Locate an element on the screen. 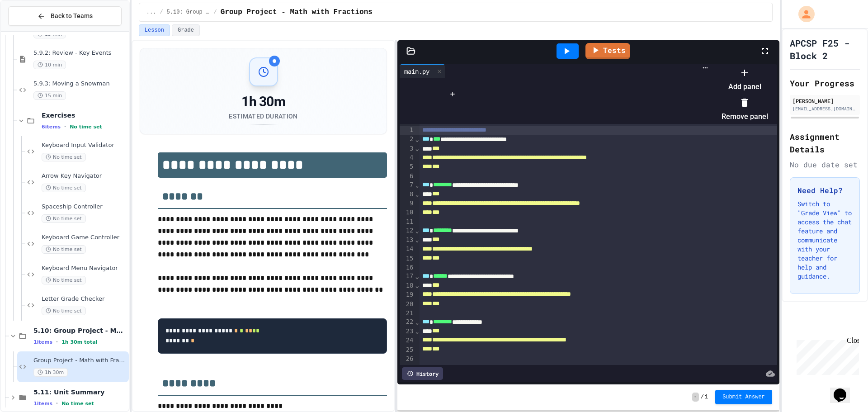 The image size is (868, 412). span: Submit Answer is located at coordinates (743, 397).